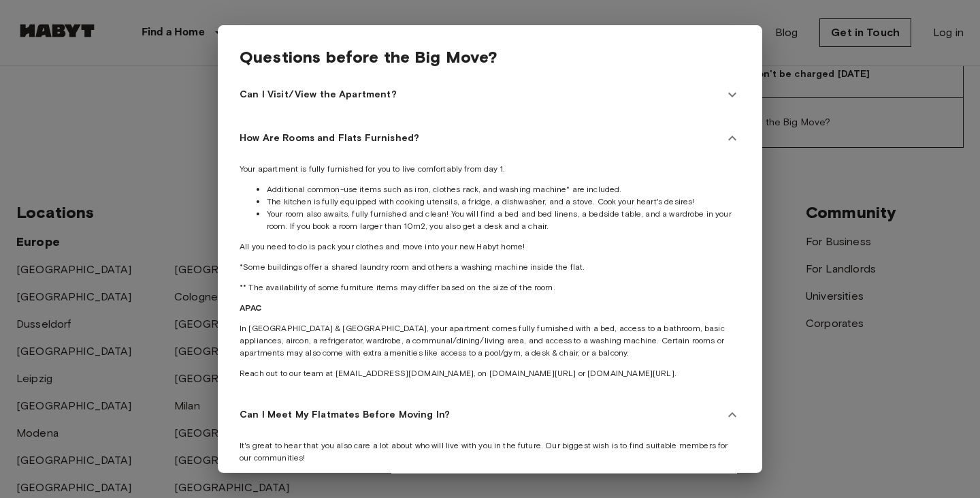  Describe the element at coordinates (251, 308) in the screenshot. I see `b: APAC` at that location.